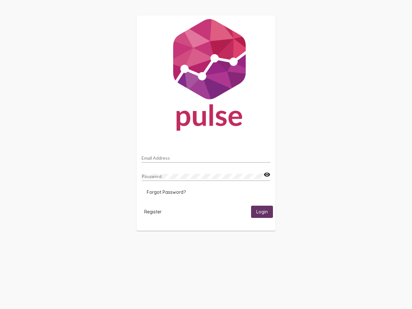 The height and width of the screenshot is (309, 412). I want to click on img: Pulse For Good Logo, so click(206, 76).